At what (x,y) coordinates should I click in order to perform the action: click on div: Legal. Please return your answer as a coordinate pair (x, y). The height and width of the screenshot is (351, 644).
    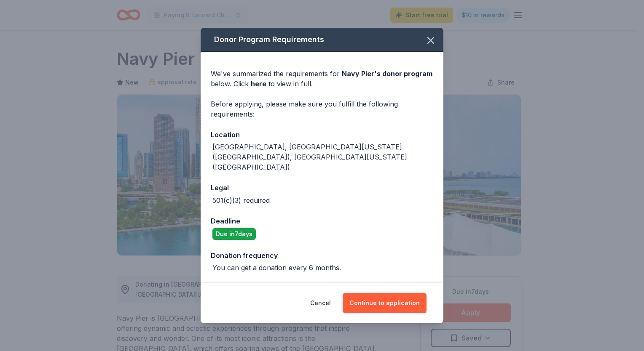
    Looking at the image, I should click on (322, 188).